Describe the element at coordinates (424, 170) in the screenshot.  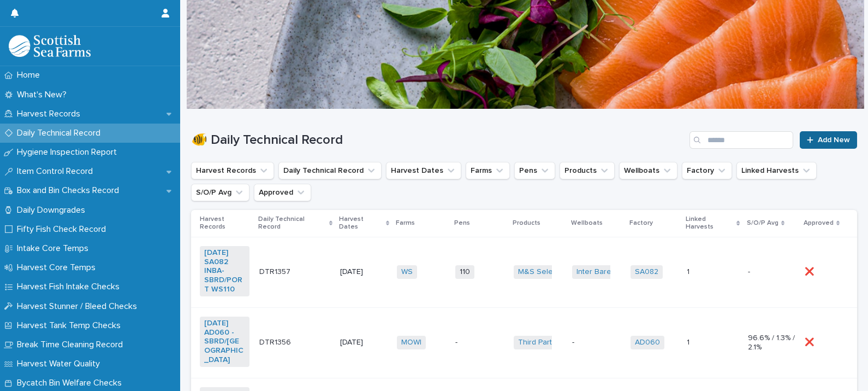
I see `button: Harvest Dates` at that location.